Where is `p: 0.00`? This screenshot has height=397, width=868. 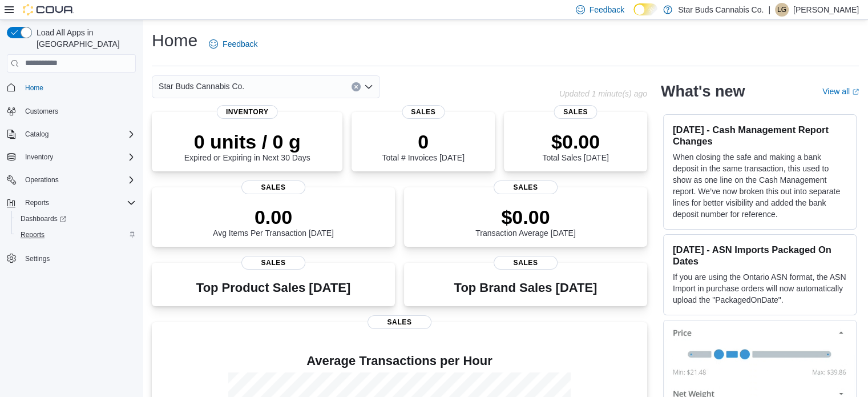
p: 0.00 is located at coordinates (274, 217).